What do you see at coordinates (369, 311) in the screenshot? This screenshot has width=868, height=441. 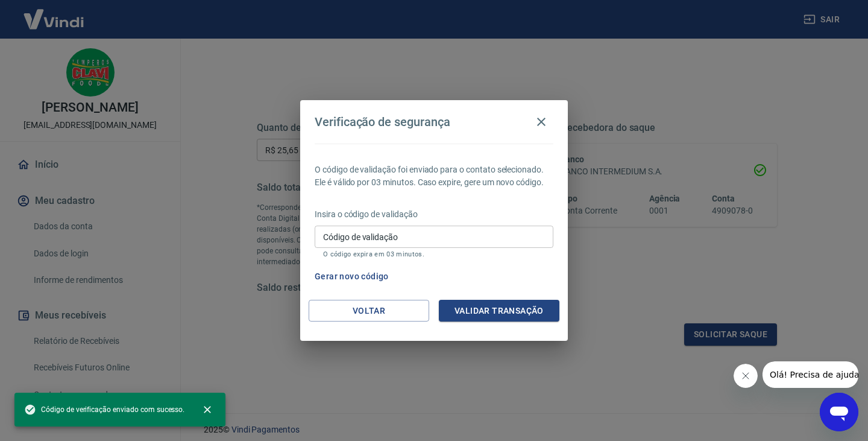 I see `button: Voltar` at bounding box center [369, 311].